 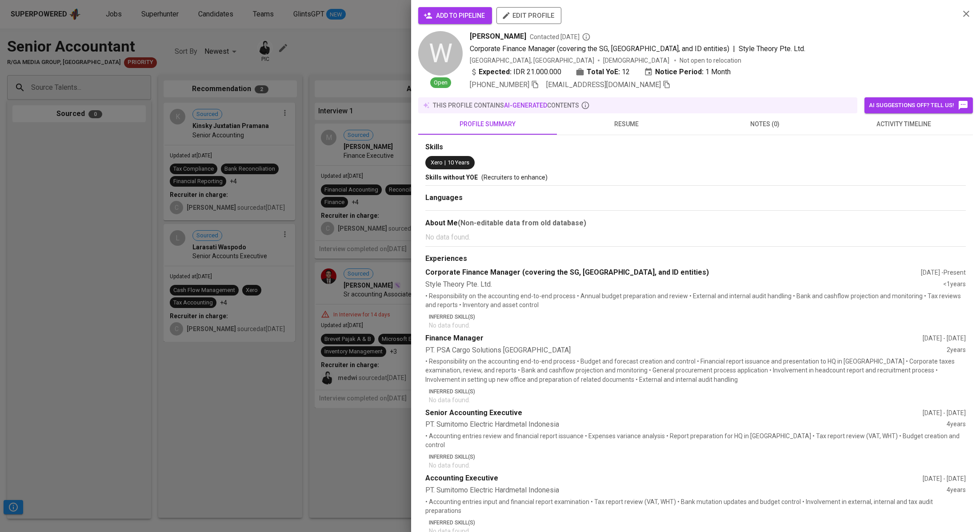 What do you see at coordinates (919, 105) in the screenshot?
I see `button: AI suggestions off? Tell us!` at bounding box center [919, 105].